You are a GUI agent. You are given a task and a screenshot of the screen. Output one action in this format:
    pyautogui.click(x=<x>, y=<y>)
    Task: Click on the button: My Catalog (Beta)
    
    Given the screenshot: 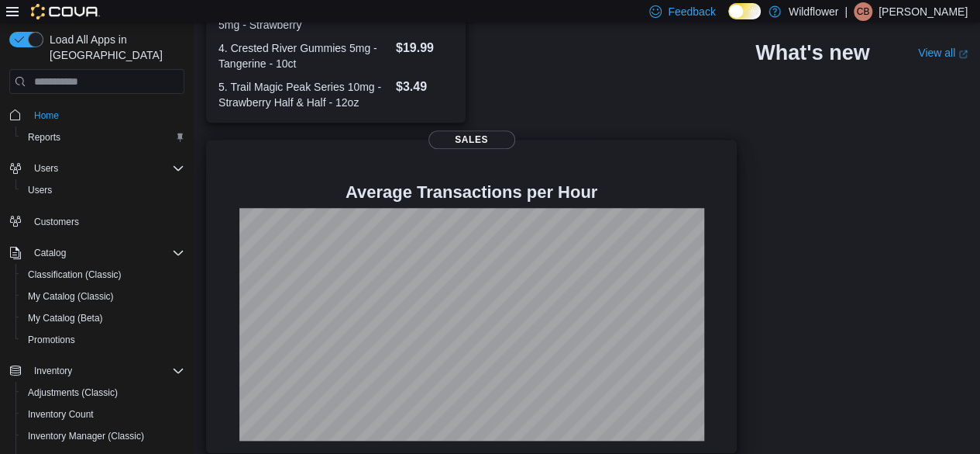 What is the action you would take?
    pyautogui.click(x=103, y=318)
    